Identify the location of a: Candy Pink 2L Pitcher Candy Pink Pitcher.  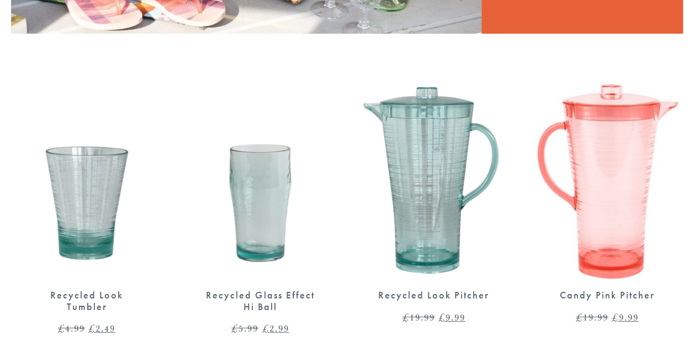
(607, 203).